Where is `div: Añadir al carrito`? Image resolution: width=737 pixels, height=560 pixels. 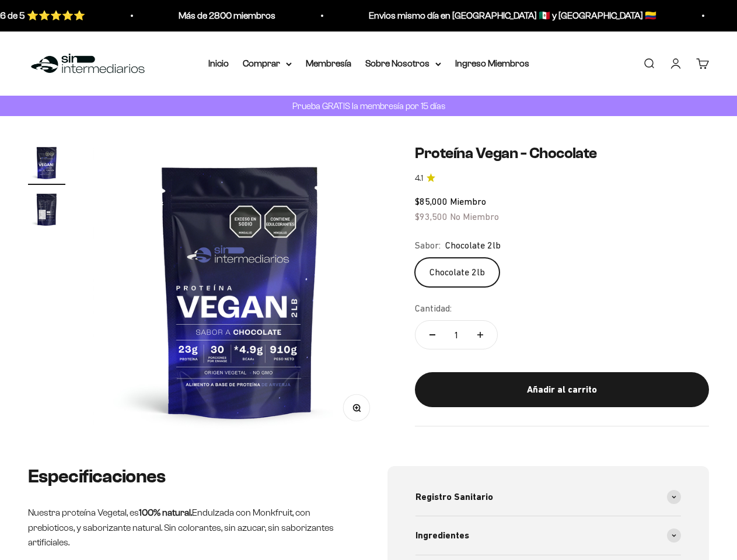
div: Añadir al carrito is located at coordinates (562, 390).